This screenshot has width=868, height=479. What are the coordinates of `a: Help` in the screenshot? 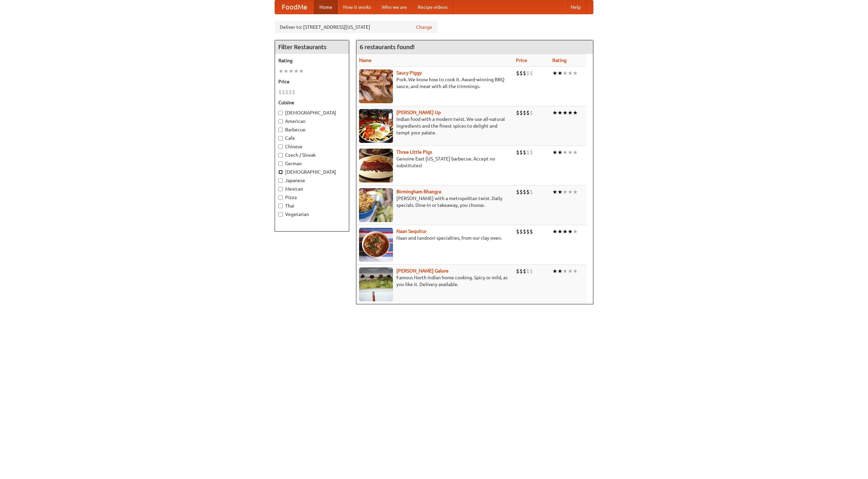 It's located at (576, 7).